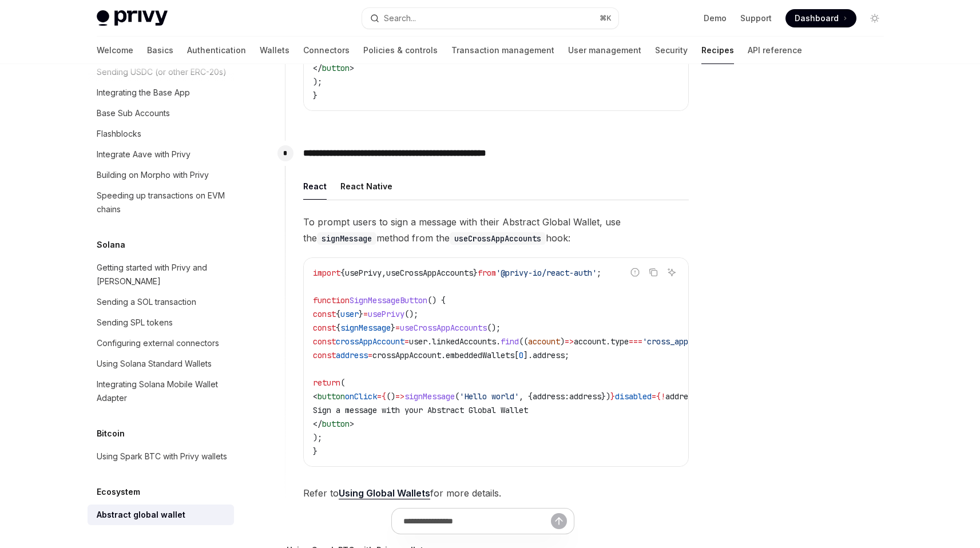  Describe the element at coordinates (160, 456) in the screenshot. I see `a: Using Spark BTC with Privy wallets` at that location.